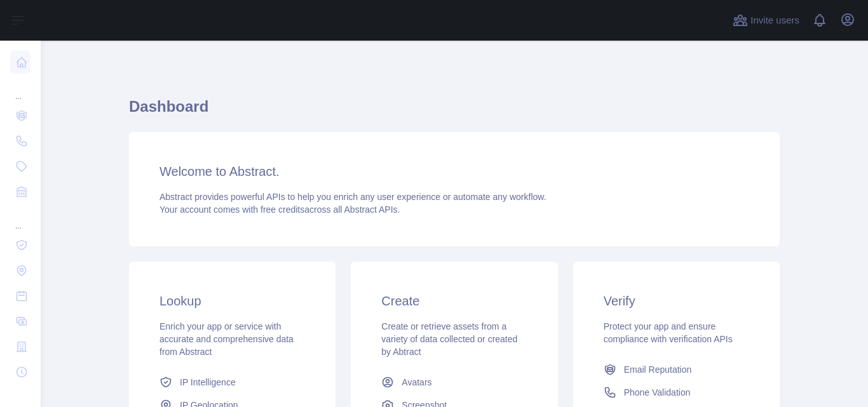 This screenshot has height=407, width=868. I want to click on span: Email Reputation, so click(657, 370).